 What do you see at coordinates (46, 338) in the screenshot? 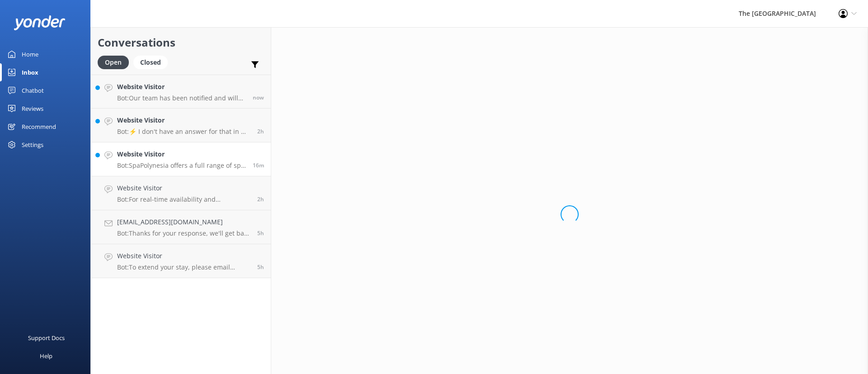
I see `div: Support Docs` at bounding box center [46, 338].